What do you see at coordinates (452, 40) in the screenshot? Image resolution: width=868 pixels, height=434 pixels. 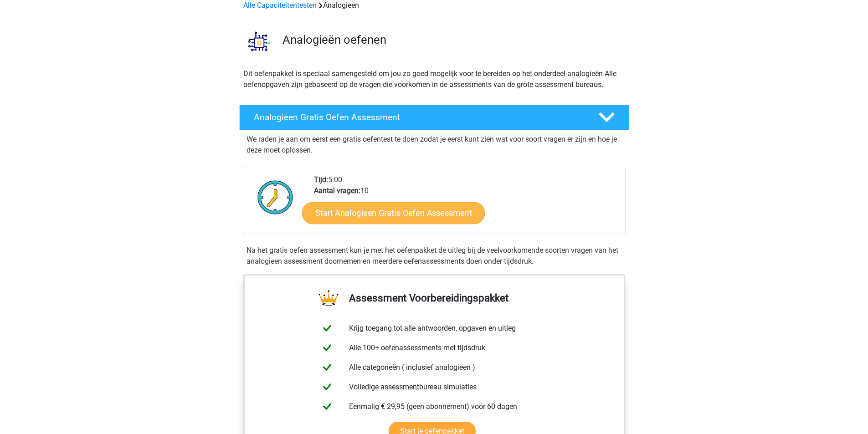 I see `h3: Analogieën oefenen` at bounding box center [452, 40].